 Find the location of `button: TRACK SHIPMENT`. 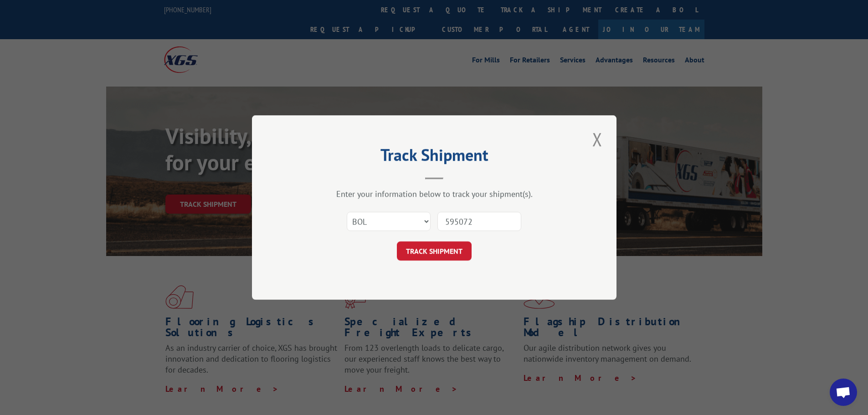

button: TRACK SHIPMENT is located at coordinates (434, 251).